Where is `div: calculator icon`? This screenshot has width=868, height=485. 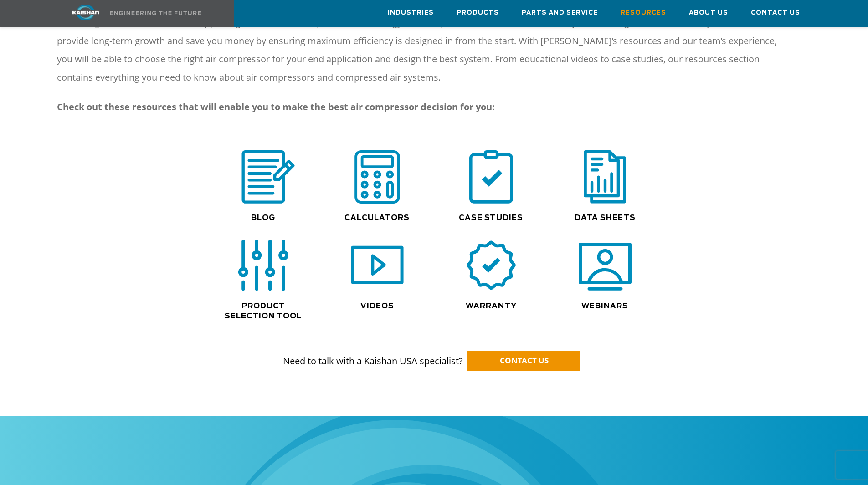 div: calculator icon is located at coordinates (377, 176).